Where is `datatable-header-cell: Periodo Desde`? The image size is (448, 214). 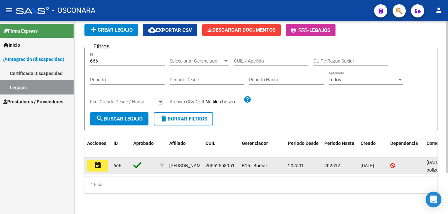 datatable-header-cell: Periodo Desde is located at coordinates (304, 147).